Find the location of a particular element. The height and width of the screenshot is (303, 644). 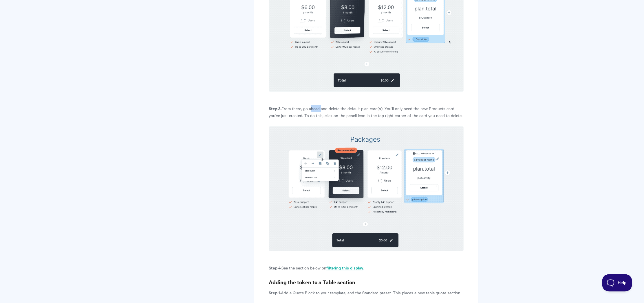

h3: Adding the token to a Table section is located at coordinates (366, 282).